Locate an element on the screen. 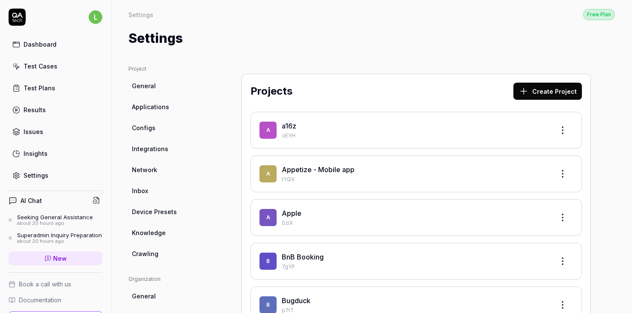  a: Bugduck is located at coordinates (296, 300).